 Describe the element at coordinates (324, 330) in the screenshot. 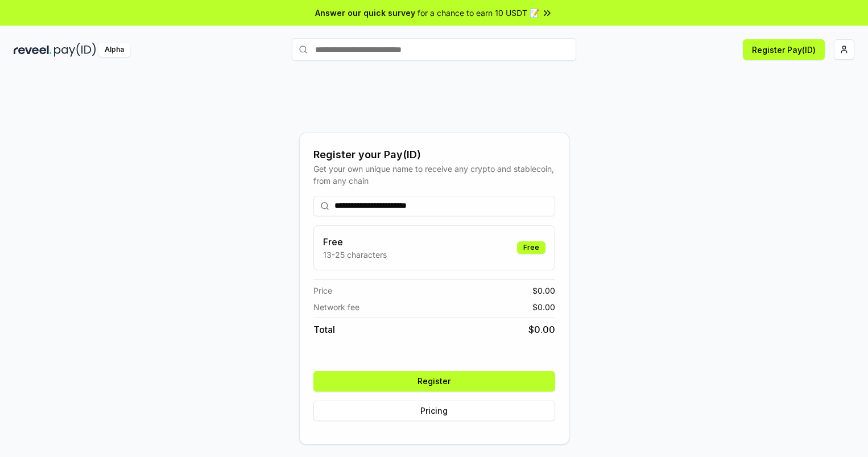

I see `span: Total` at that location.